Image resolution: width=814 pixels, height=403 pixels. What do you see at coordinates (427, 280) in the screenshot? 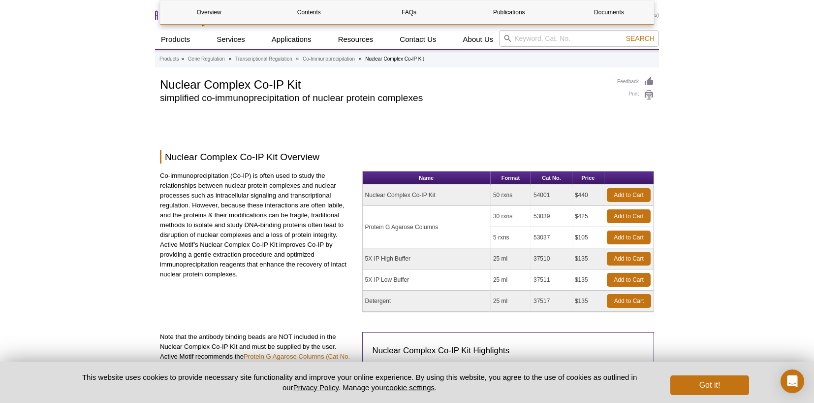
I see `td: 5X IP Low Buffer` at bounding box center [427, 280].